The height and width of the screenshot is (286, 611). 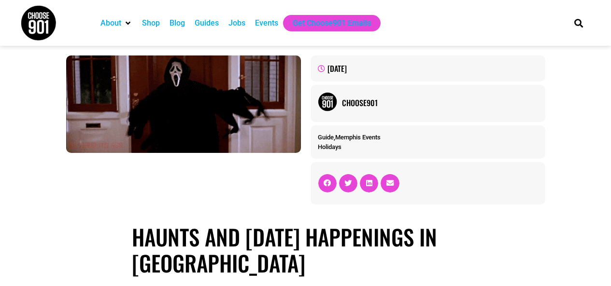 What do you see at coordinates (237, 23) in the screenshot?
I see `div: Jobs` at bounding box center [237, 23].